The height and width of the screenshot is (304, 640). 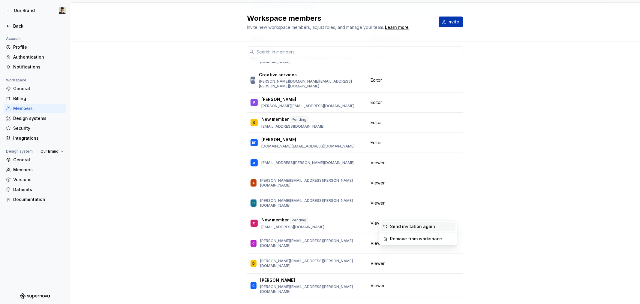 I want to click on img: Avery Hennings, so click(x=62, y=11).